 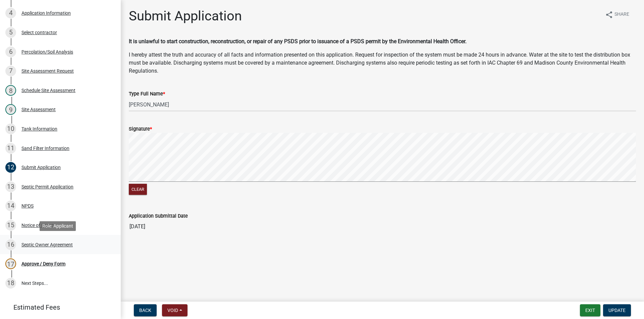 I want to click on div: Site Assessment Request, so click(x=48, y=71).